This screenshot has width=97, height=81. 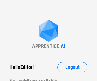 I want to click on div: APPRENTICE, so click(x=46, y=46).